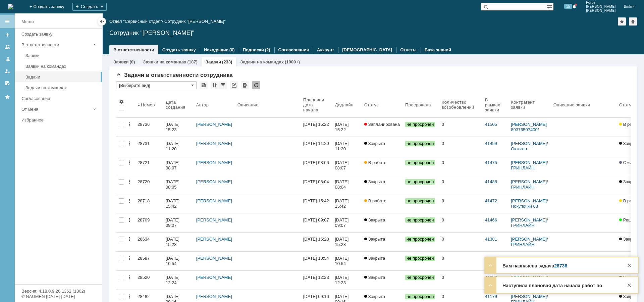  I want to click on a: 28721, so click(149, 165).